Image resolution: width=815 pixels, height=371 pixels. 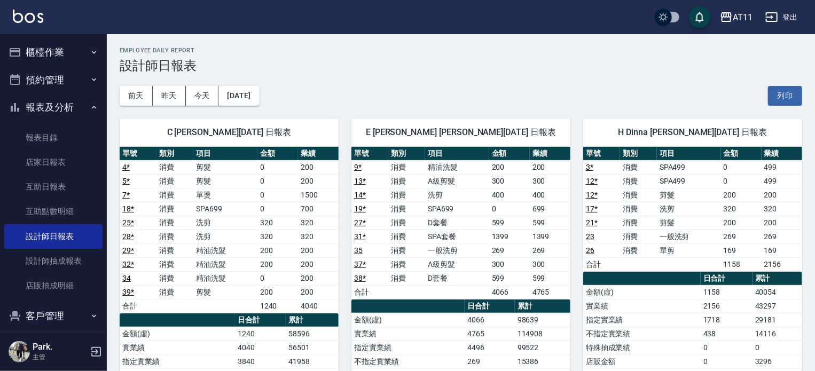 What do you see at coordinates (53, 344) in the screenshot?
I see `button: 員工及薪資` at bounding box center [53, 344].